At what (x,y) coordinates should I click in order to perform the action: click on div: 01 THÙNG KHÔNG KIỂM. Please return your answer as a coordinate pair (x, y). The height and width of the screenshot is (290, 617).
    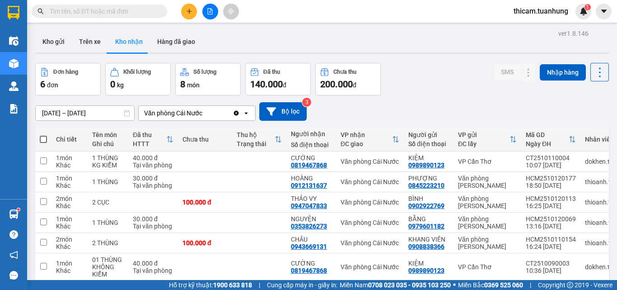
    Looking at the image, I should click on (108, 267).